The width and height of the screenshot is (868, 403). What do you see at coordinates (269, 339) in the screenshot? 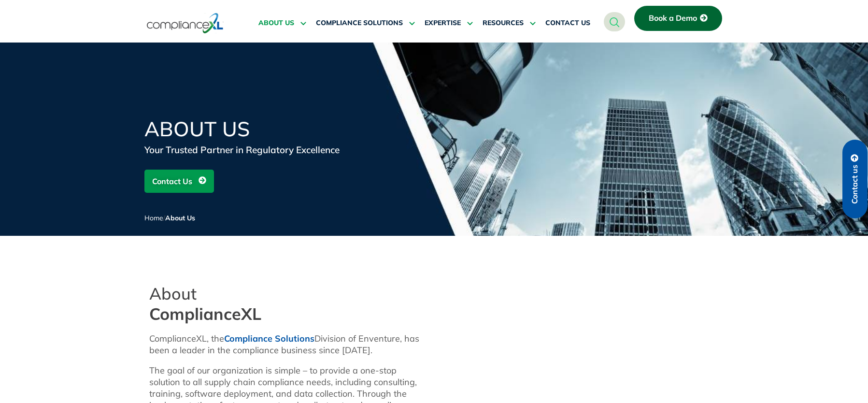
I see `b: Compliance Solutions` at bounding box center [269, 339].